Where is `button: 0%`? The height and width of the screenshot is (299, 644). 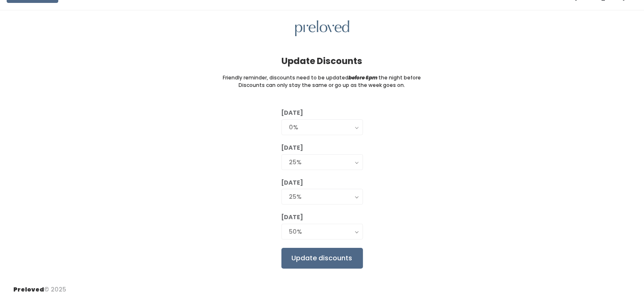
button: 0% is located at coordinates (322, 128).